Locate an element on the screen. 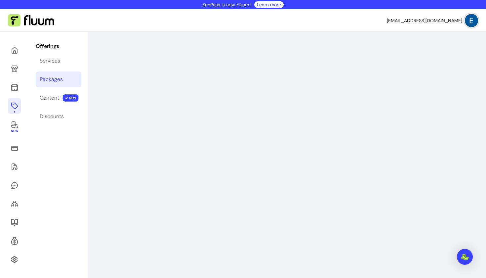  p: ZenPass is now Fluum ! is located at coordinates (227, 5).